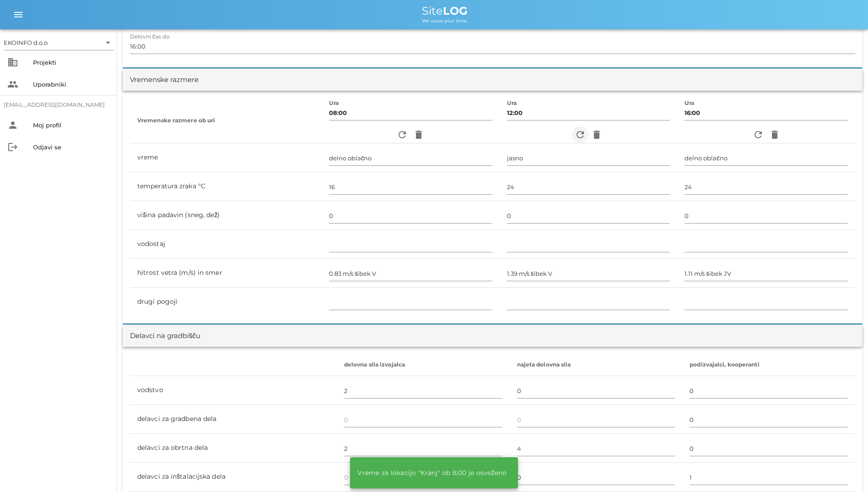  I want to click on td: drugi pogoji, so click(226, 302).